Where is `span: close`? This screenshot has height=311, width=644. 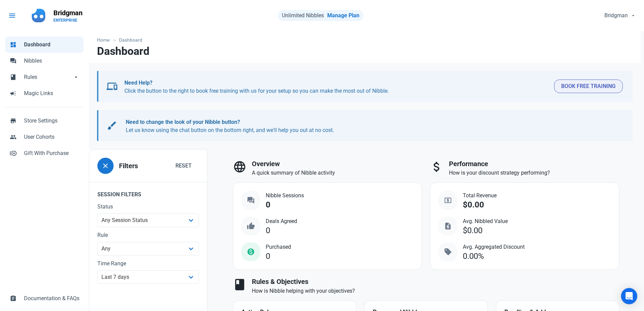
span: close is located at coordinates (106, 165).